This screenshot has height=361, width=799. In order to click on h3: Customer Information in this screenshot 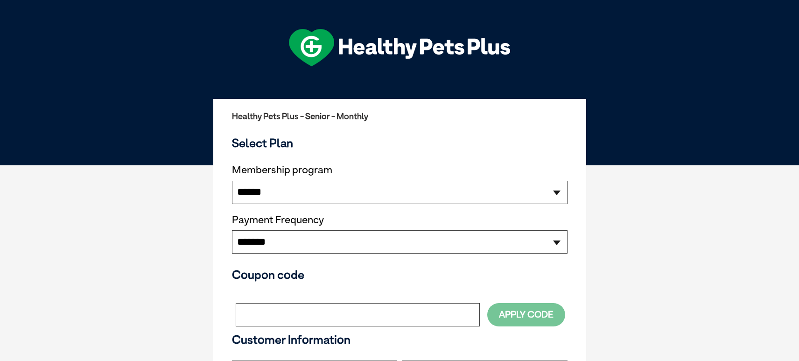, I will do `click(399, 339)`.